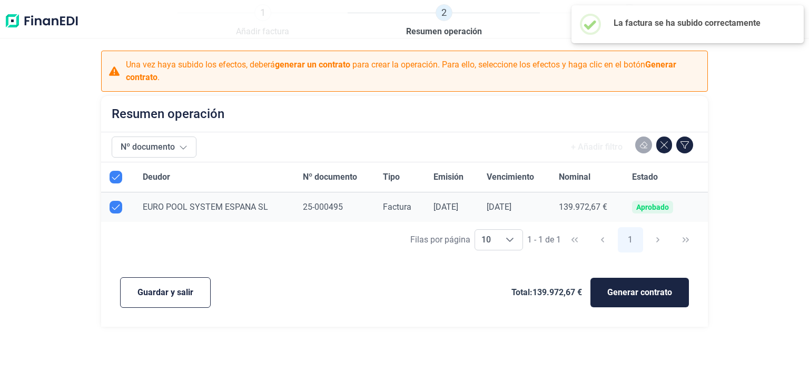 The height and width of the screenshot is (389, 809). What do you see at coordinates (603, 240) in the screenshot?
I see `button: Previous Page` at bounding box center [603, 240].